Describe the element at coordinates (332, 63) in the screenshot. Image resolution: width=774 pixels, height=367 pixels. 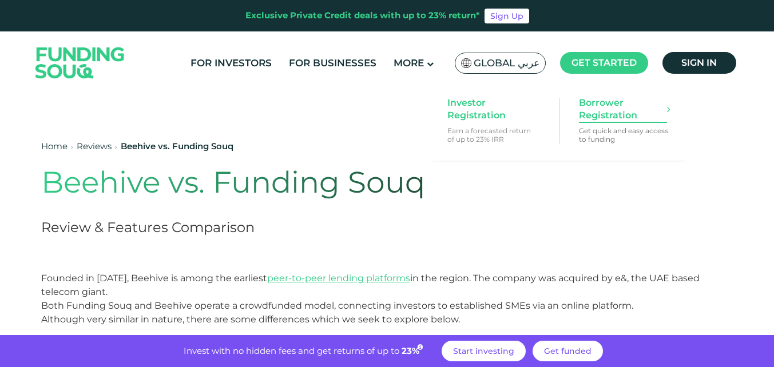
I see `a: For Businesses` at that location.